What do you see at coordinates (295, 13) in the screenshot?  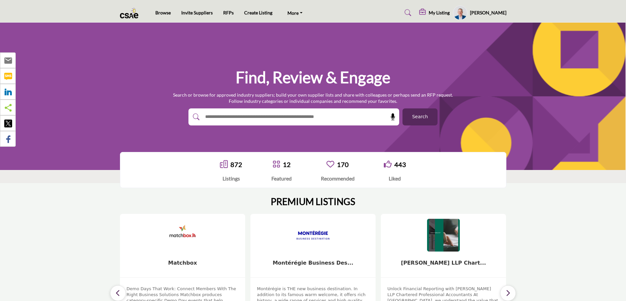 I see `a: More` at bounding box center [295, 13].